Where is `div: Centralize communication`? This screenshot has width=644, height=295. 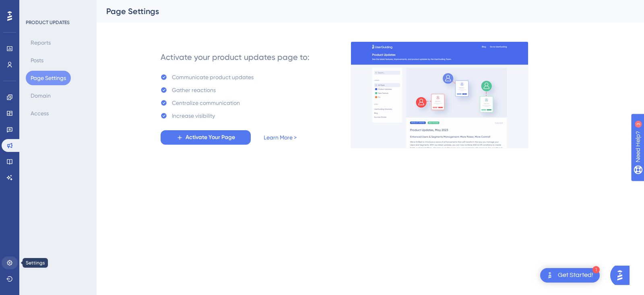 div: Centralize communication is located at coordinates (206, 103).